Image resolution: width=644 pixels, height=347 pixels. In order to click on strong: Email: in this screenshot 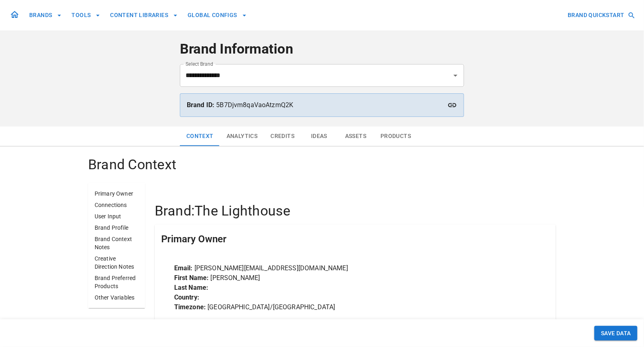, I will do `click(184, 268)`.